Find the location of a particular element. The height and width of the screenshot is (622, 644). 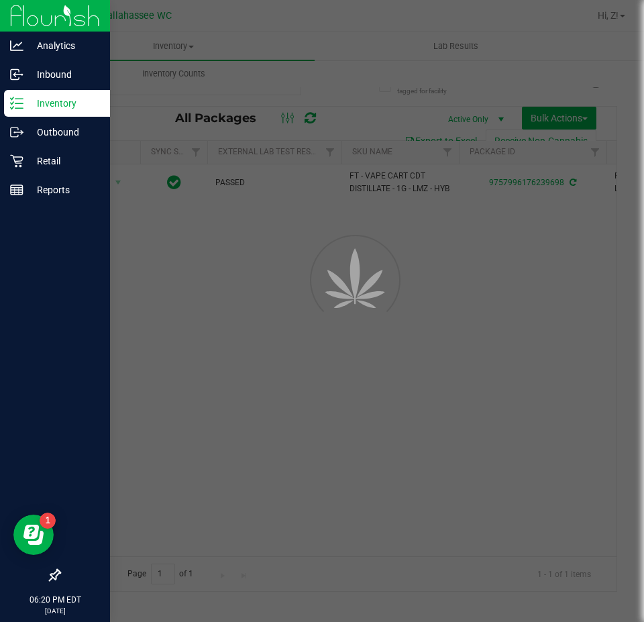

inline-svg: Reports is located at coordinates (17, 190).